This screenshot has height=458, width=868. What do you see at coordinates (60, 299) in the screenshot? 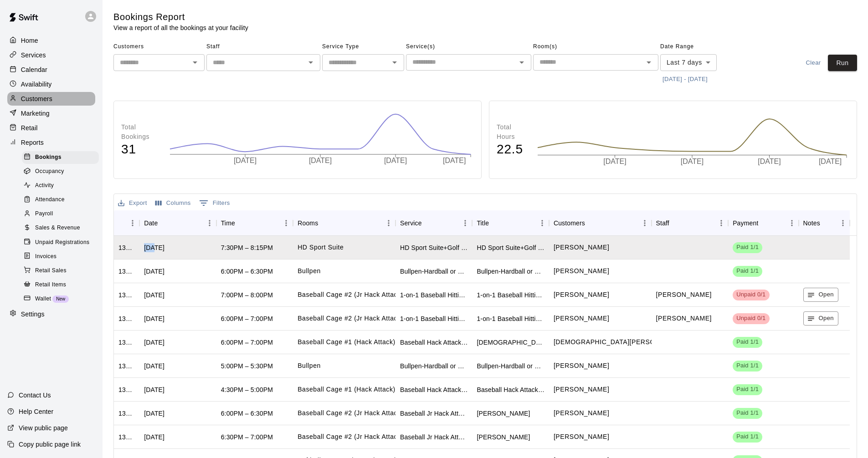
I see `div: WalletNew` at bounding box center [60, 299].